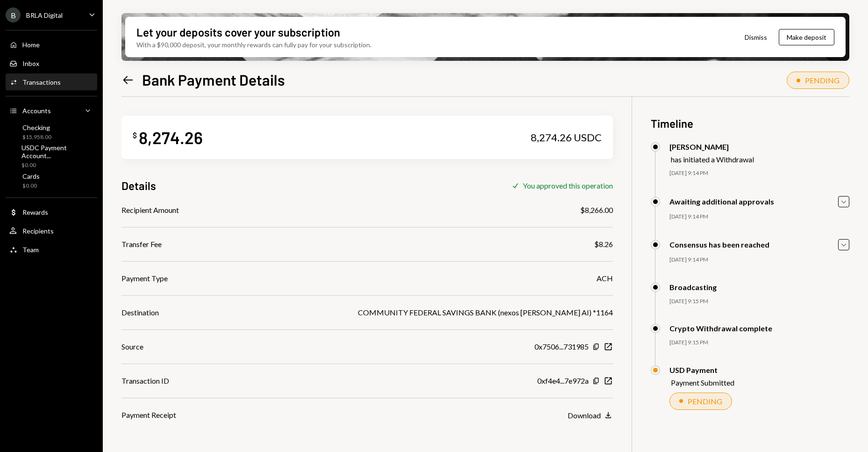 The width and height of the screenshot is (868, 452). I want to click on div: Cards, so click(31, 176).